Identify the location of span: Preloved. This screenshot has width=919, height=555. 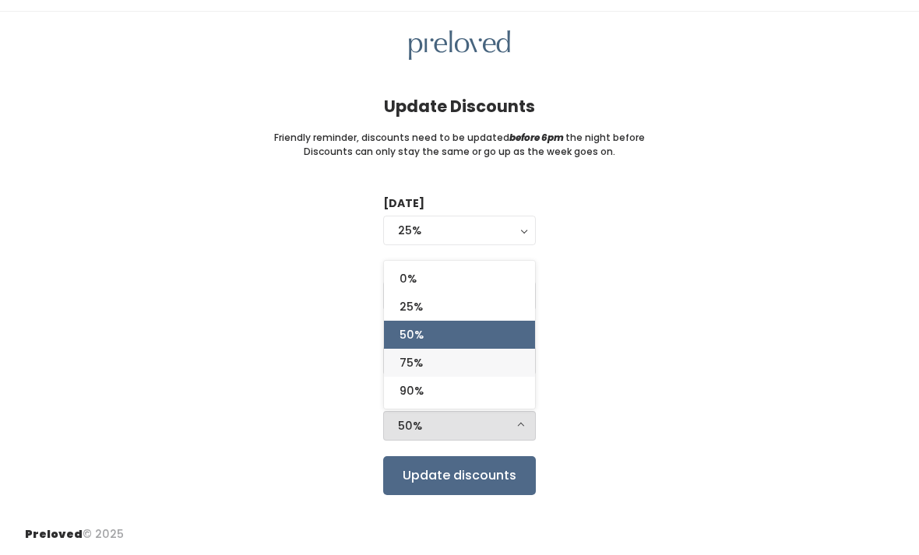
(54, 534).